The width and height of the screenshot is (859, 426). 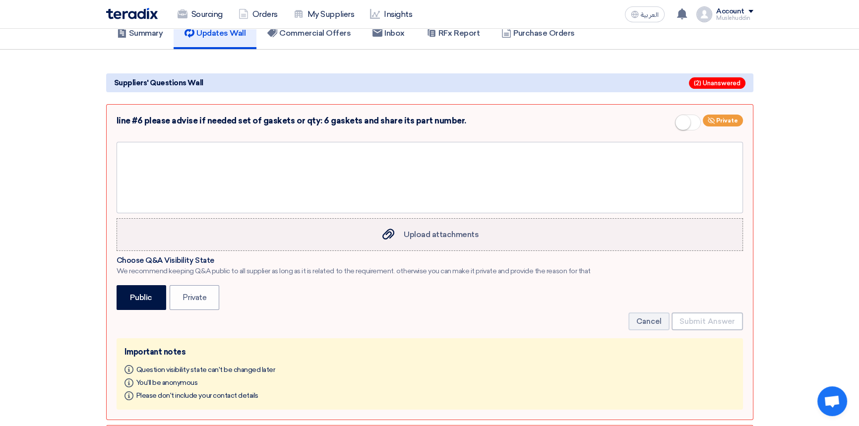 What do you see at coordinates (649, 321) in the screenshot?
I see `button: Cancel` at bounding box center [649, 321].